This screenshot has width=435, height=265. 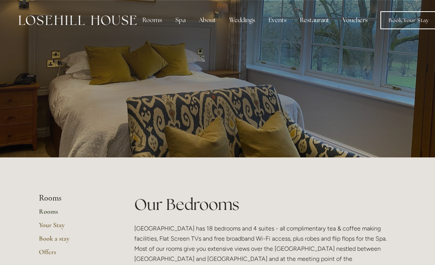 What do you see at coordinates (74, 214) in the screenshot?
I see `a: Rooms` at bounding box center [74, 214].